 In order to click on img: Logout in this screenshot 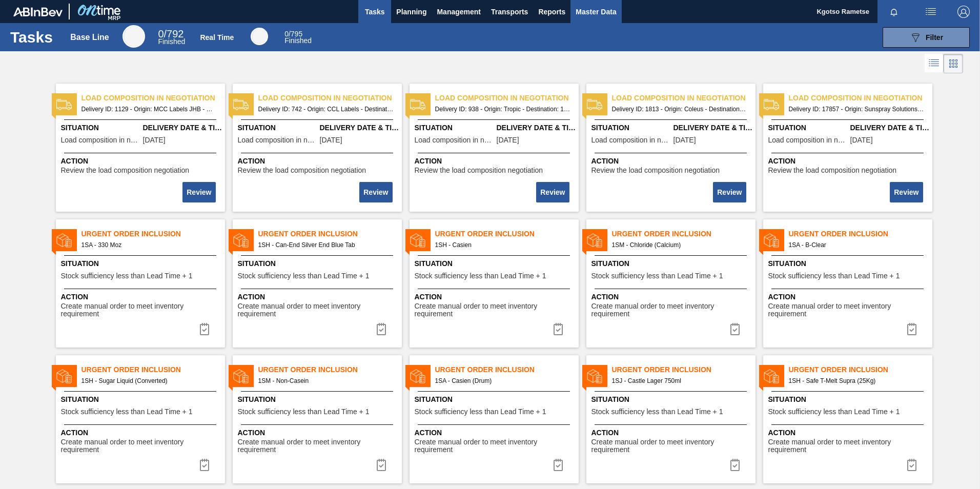, I will do `click(964, 12)`.